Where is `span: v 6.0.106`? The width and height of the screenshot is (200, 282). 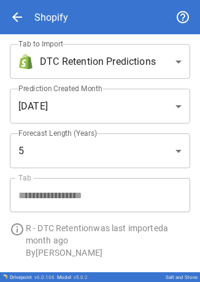 span: v 6.0.106 is located at coordinates (44, 277).